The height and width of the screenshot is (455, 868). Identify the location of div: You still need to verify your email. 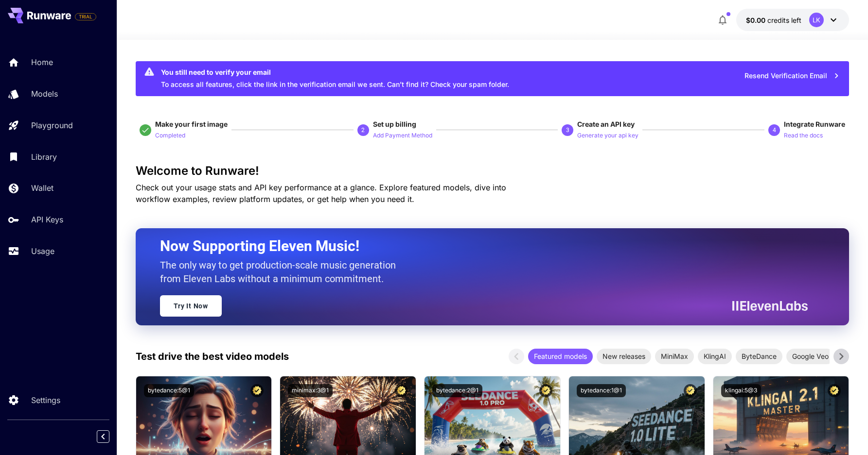
(335, 72).